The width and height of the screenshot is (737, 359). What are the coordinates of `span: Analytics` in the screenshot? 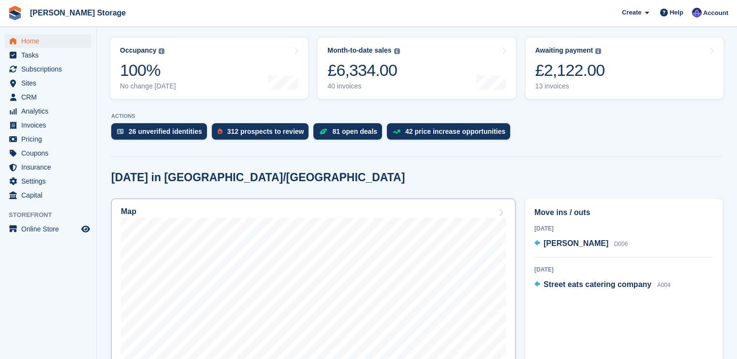 It's located at (50, 111).